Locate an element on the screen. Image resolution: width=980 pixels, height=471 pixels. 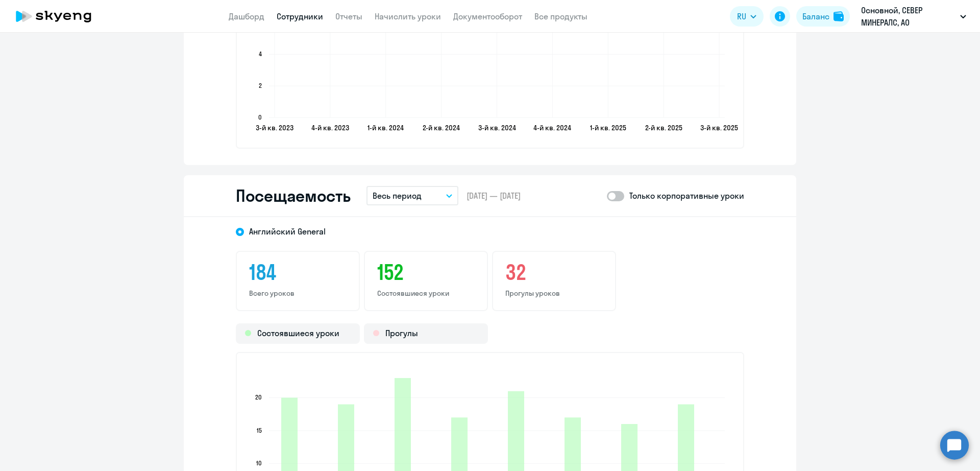
text: 15 is located at coordinates (259, 430).